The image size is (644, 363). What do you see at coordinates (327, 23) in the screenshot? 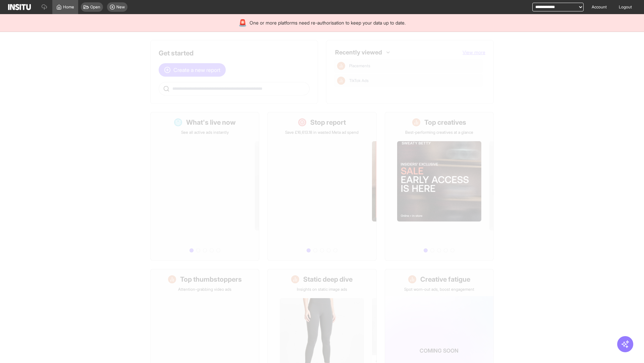
I see `span: One or more platforms need re-authorisation to keep your data up to date.` at bounding box center [327, 23].